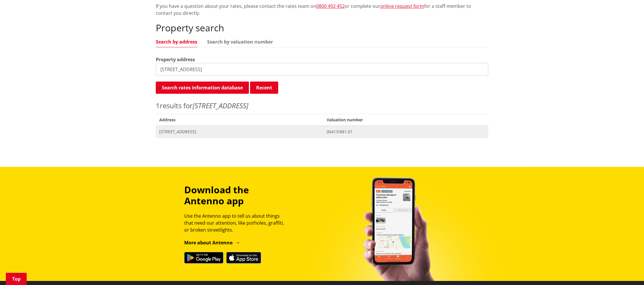 The image size is (644, 285). Describe the element at coordinates (202, 88) in the screenshot. I see `button: Search rates information database` at that location.